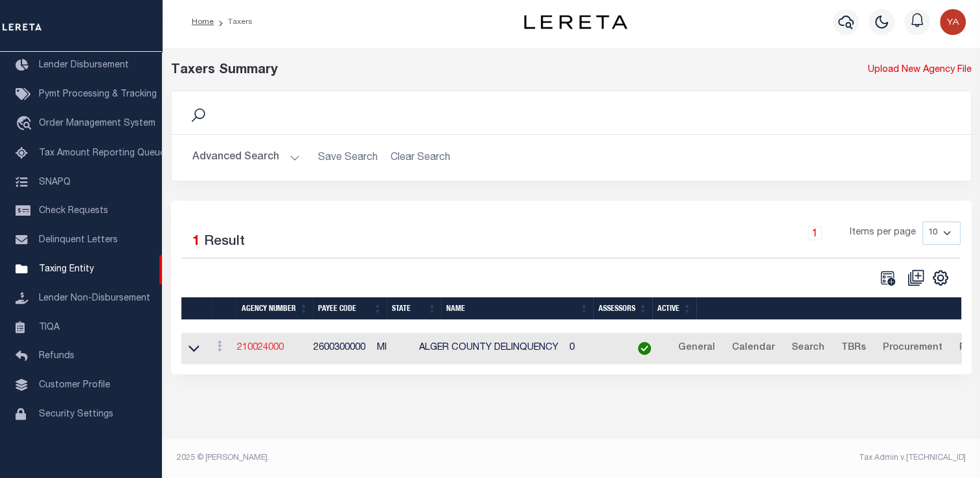  I want to click on span: 1, so click(196, 241).